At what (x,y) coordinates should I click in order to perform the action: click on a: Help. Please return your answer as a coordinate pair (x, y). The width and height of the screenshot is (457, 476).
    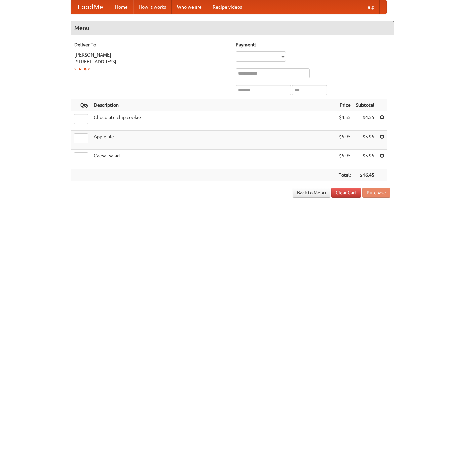
    Looking at the image, I should click on (369, 7).